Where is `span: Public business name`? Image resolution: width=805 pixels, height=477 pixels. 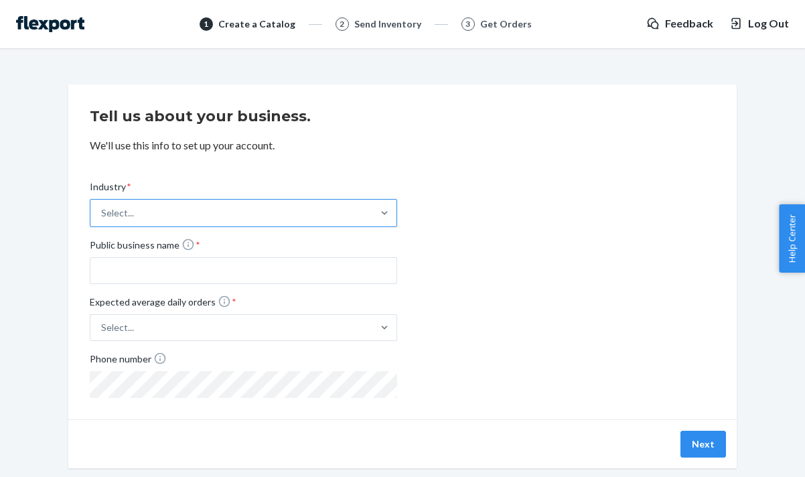 span: Public business name is located at coordinates (145, 247).